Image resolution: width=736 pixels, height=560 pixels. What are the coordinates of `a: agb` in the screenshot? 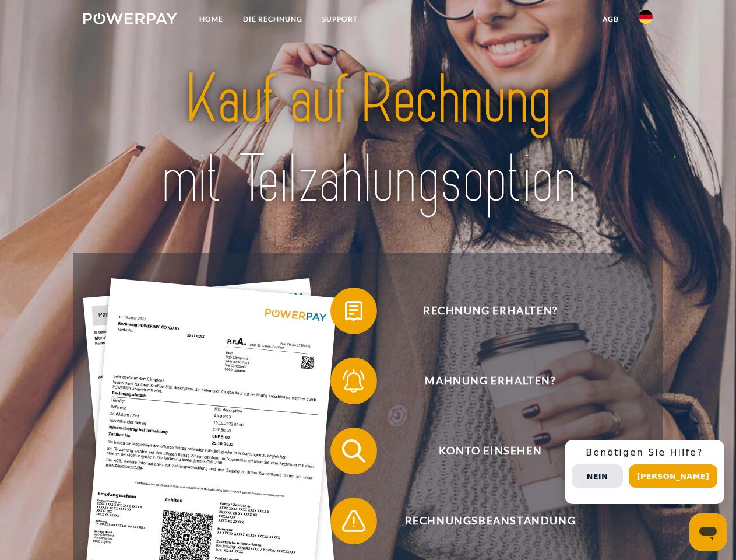 It's located at (611, 19).